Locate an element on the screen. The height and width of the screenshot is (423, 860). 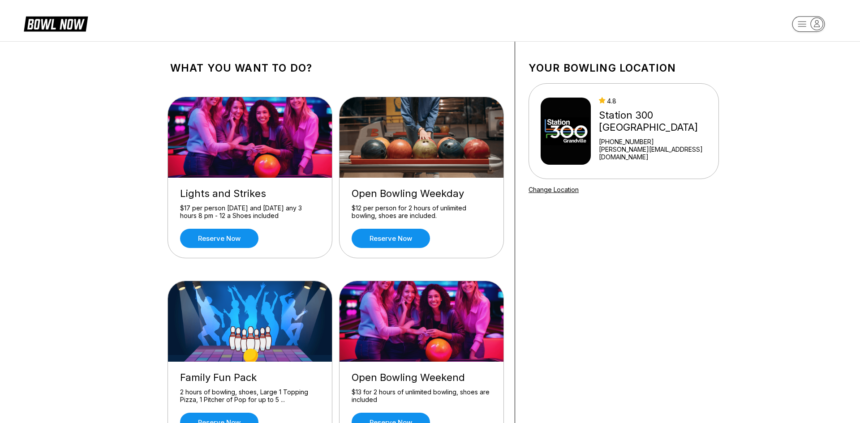
img: Lights and Strikes is located at coordinates (250, 138).